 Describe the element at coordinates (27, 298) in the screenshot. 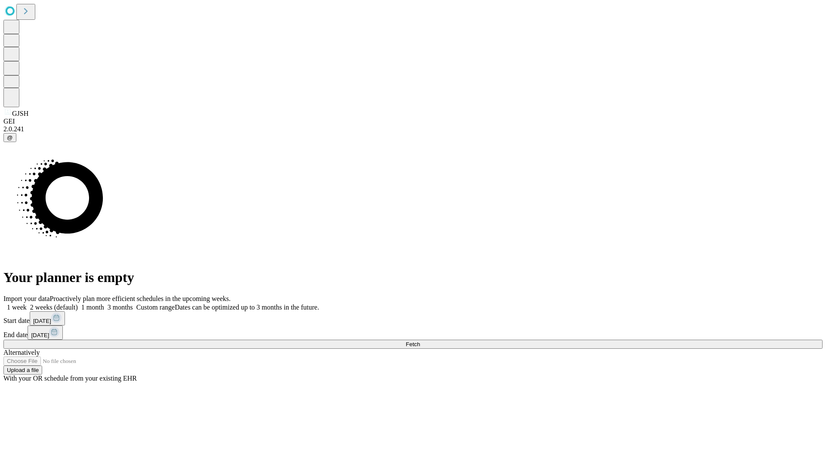

I see `span: Import your data` at that location.